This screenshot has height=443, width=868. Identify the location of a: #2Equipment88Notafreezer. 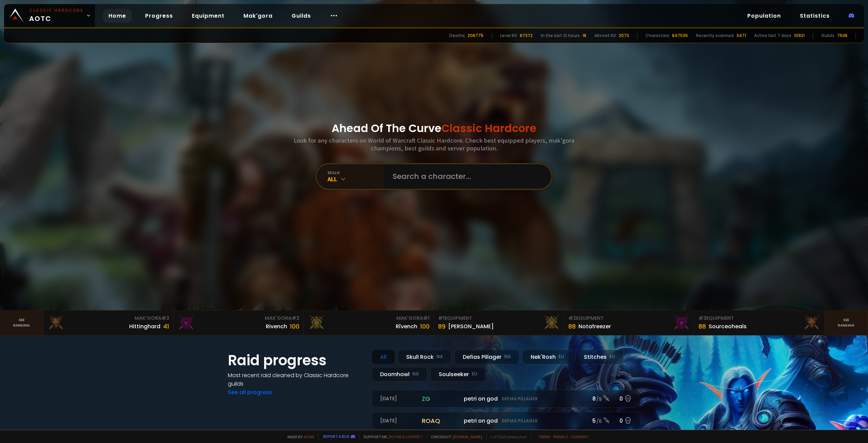
(629, 323).